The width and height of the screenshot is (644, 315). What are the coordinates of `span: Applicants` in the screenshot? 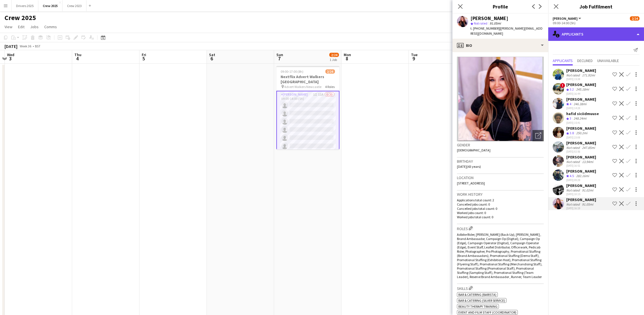 It's located at (562, 61).